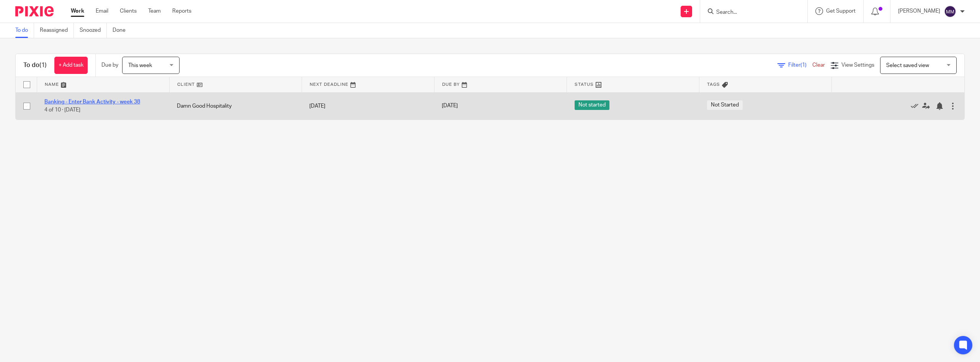  What do you see at coordinates (592, 105) in the screenshot?
I see `span: Not started` at bounding box center [592, 105].